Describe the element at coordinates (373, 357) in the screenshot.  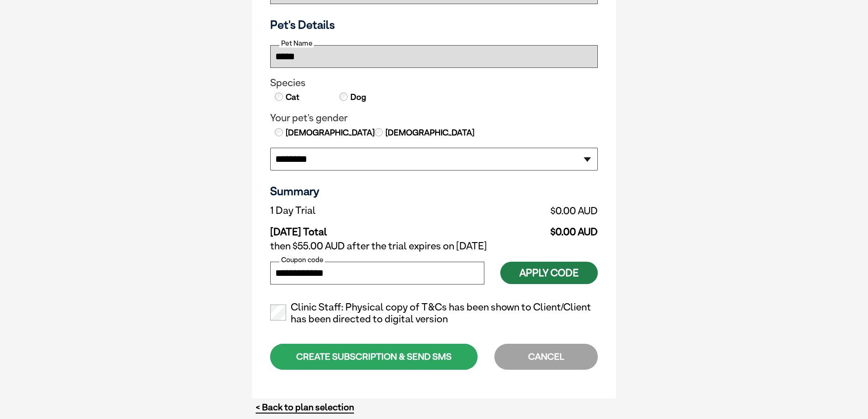
I see `div: CREATE SUBSCRIPTION & SEND SMS` at that location.